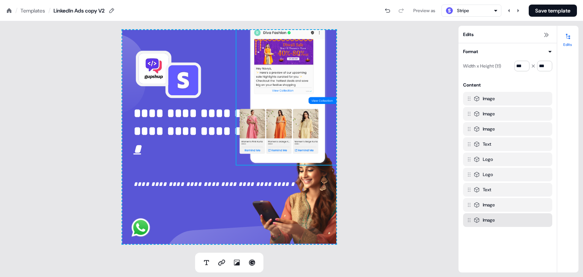  What do you see at coordinates (471, 52) in the screenshot?
I see `div: Format` at bounding box center [471, 52].